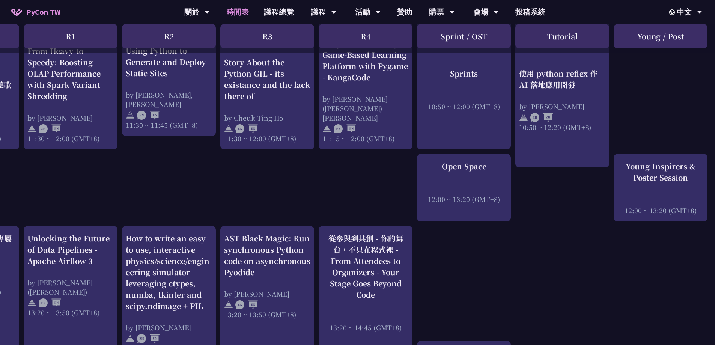  What do you see at coordinates (366, 138) in the screenshot?
I see `div: 11:15 ~ 12:00 (GMT+8)` at bounding box center [366, 138].